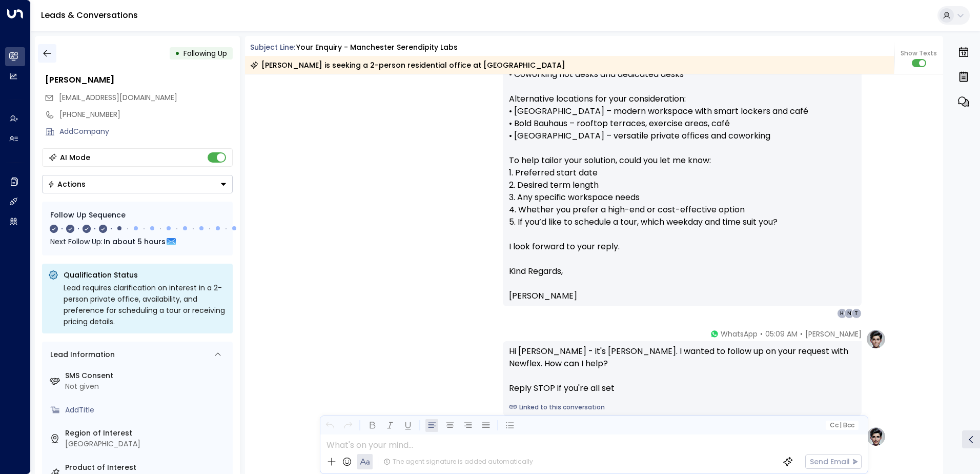  Describe the element at coordinates (205, 53) in the screenshot. I see `span: Following Up` at that location.